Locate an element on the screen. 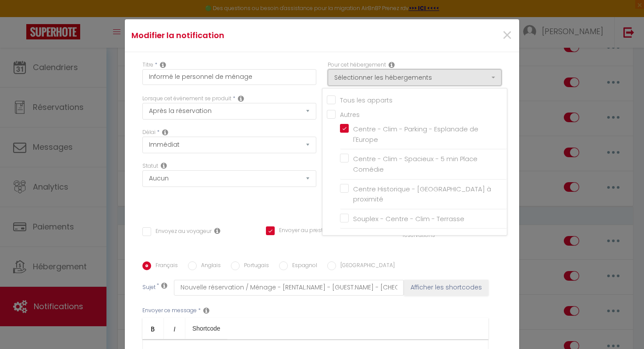 Image resolution: width=644 pixels, height=349 pixels. i: Event Occur is located at coordinates (241, 99).